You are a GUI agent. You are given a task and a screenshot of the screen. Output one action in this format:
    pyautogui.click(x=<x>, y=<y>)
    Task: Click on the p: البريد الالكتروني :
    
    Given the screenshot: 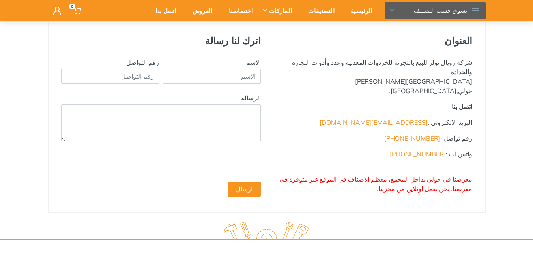 What is the action you would take?
    pyautogui.click(x=372, y=122)
    